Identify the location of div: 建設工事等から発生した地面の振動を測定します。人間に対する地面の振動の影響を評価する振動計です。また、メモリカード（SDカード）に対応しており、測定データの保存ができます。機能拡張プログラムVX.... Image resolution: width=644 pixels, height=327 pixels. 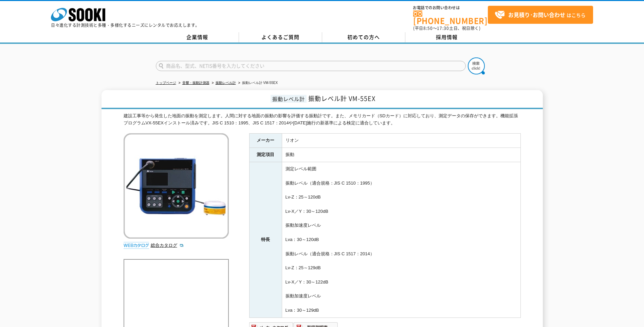
(322, 120).